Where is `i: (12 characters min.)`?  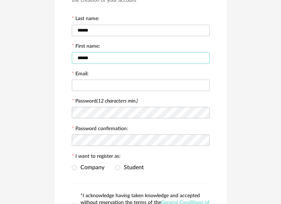 i: (12 characters min.) is located at coordinates (117, 101).